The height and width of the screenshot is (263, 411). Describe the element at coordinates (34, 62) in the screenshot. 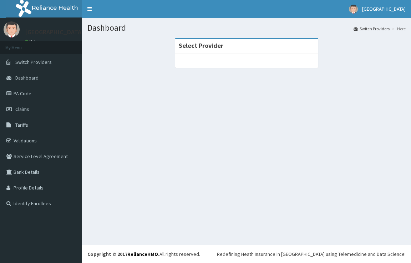

I see `span: Switch Providers` at that location.